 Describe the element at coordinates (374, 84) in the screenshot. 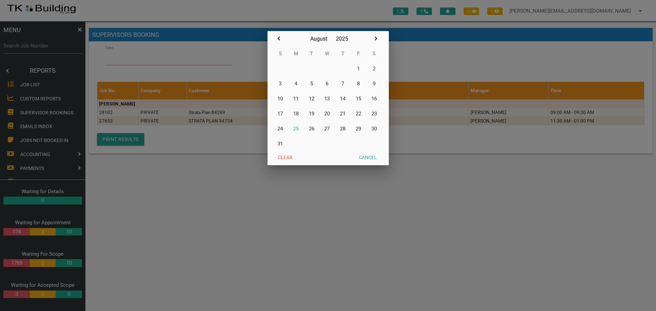

I see `button: 9` at that location.